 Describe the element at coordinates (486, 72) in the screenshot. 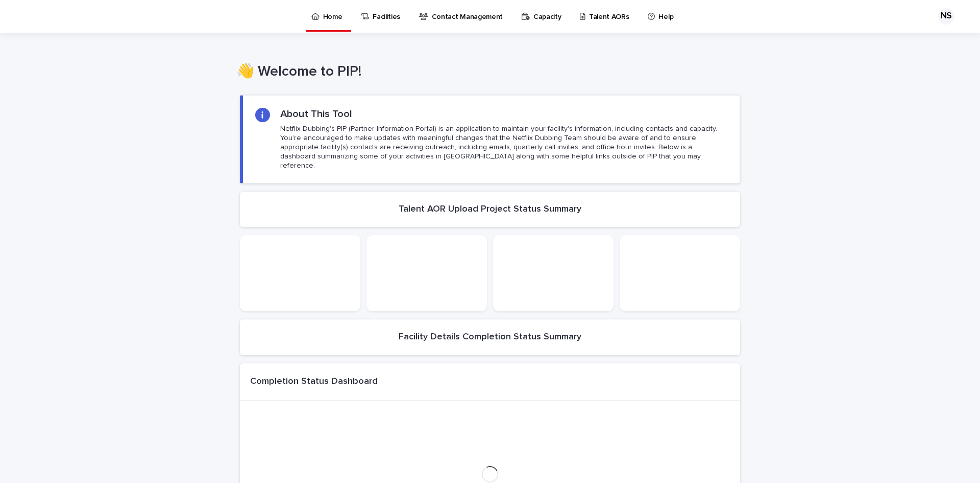

I see `h1: 👋 Welcome to PIP!` at that location.